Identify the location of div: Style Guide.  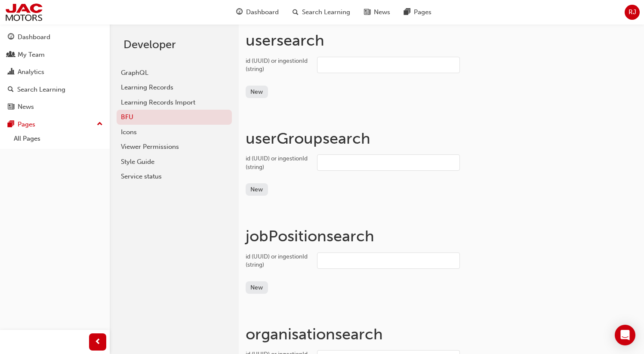
(174, 162).